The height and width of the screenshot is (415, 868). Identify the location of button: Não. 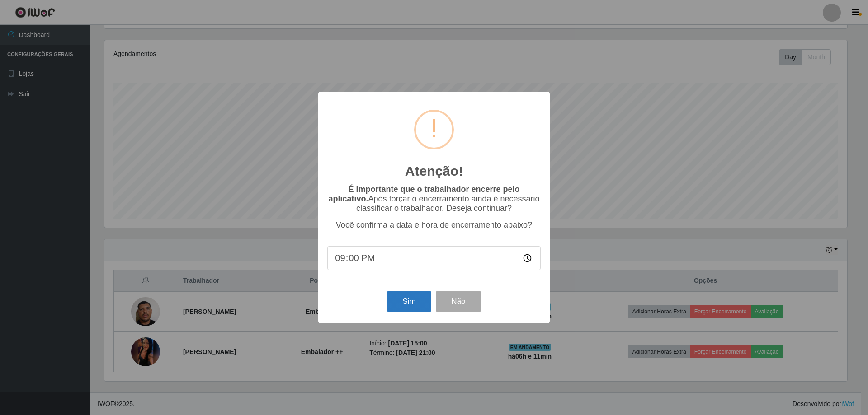
(458, 301).